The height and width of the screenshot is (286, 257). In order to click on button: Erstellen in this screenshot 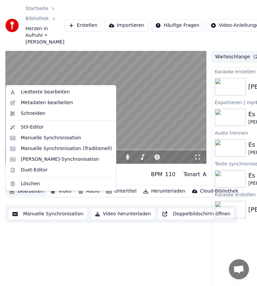, I will do `click(83, 25)`.